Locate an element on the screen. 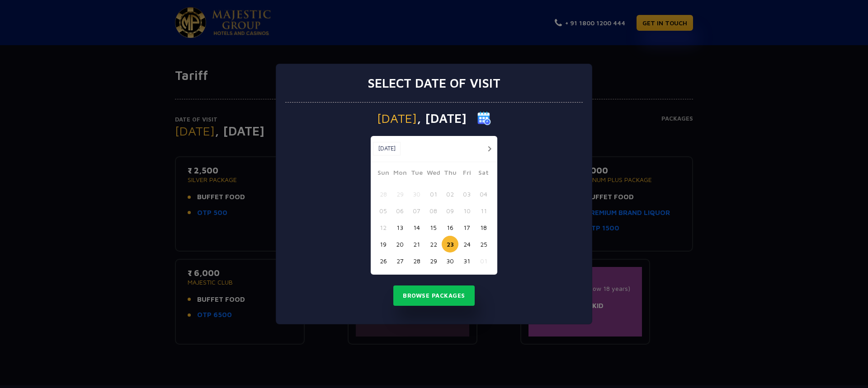  button: 18 is located at coordinates (483, 227).